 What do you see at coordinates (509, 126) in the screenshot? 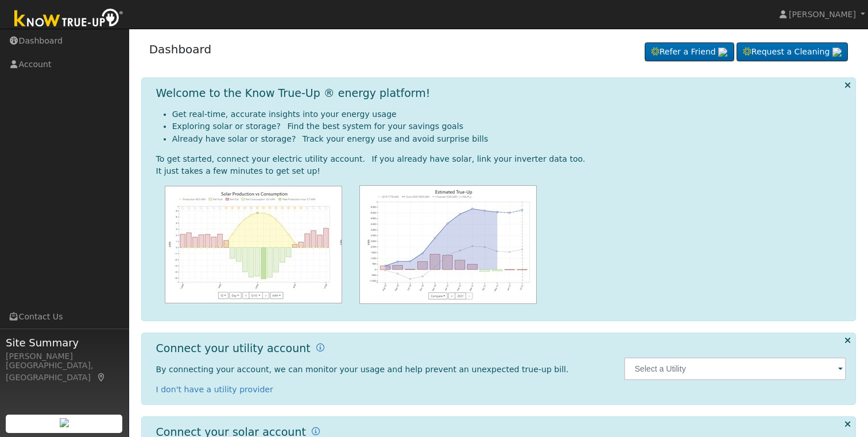
I see `li: Exploring solar or storage? Find the best system for your savings goals` at bounding box center [509, 126].